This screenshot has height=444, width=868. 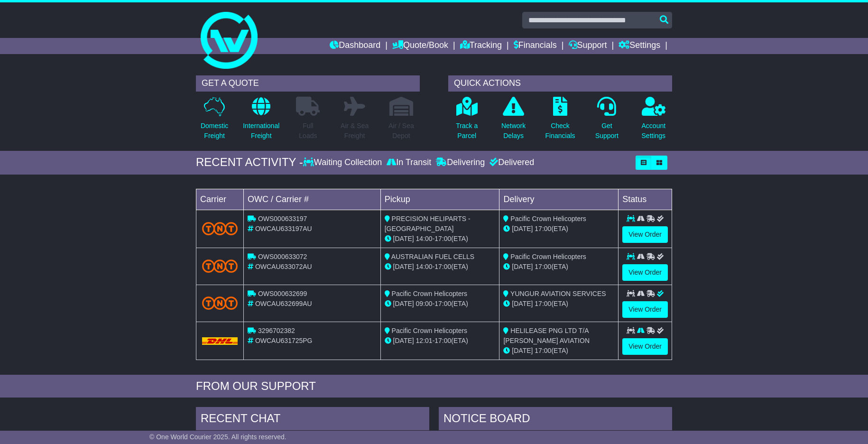 I want to click on a: Track aParcel, so click(x=467, y=121).